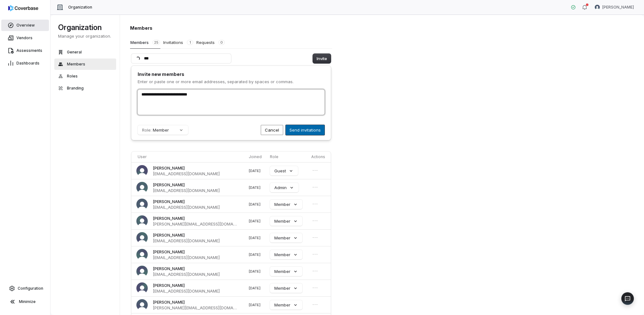 This screenshot has height=315, width=644. Describe the element at coordinates (74, 52) in the screenshot. I see `span: General` at that location.